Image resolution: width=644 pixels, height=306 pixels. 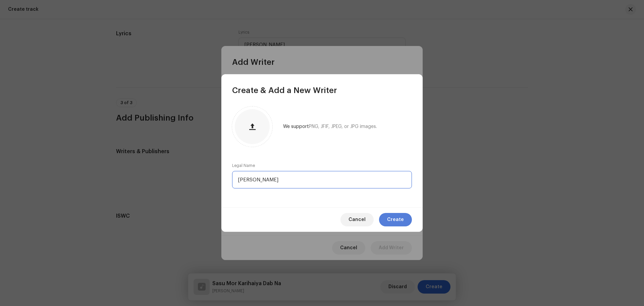 What do you see at coordinates (357, 220) in the screenshot?
I see `button: Cancel` at bounding box center [357, 220].